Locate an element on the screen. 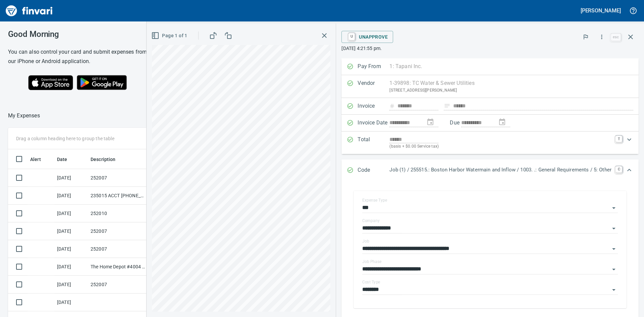 Image resolution: width=644 pixels, height=317 pixels. label: Expense Type is located at coordinates (374, 201).